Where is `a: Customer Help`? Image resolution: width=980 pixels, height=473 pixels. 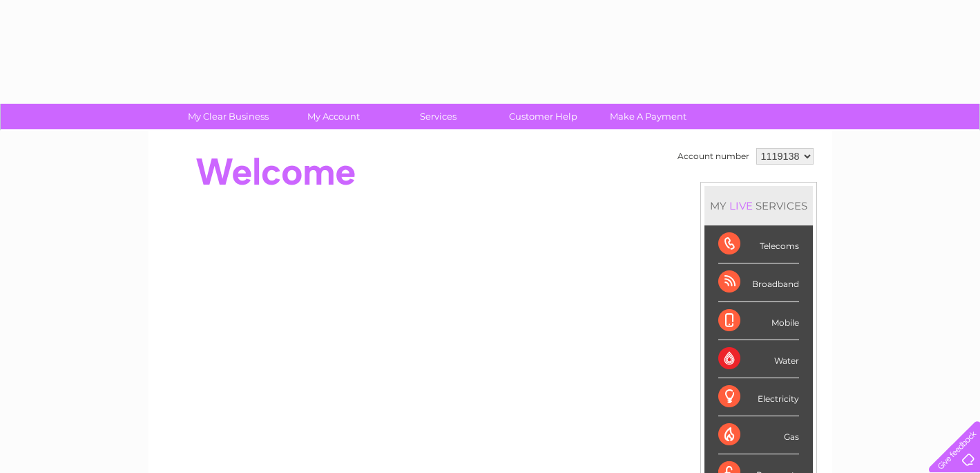 a: Customer Help is located at coordinates (542, 116).